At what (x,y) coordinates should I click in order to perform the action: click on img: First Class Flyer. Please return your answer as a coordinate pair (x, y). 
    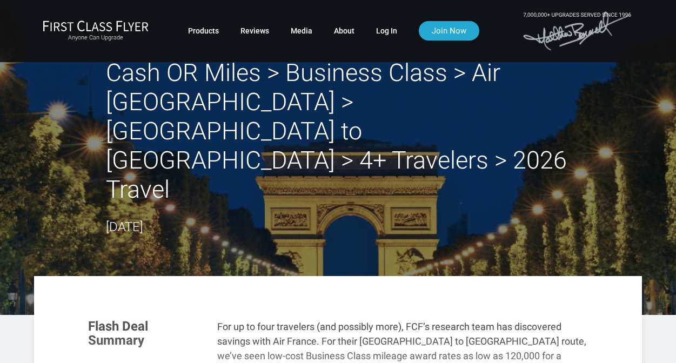
    Looking at the image, I should click on (96, 25).